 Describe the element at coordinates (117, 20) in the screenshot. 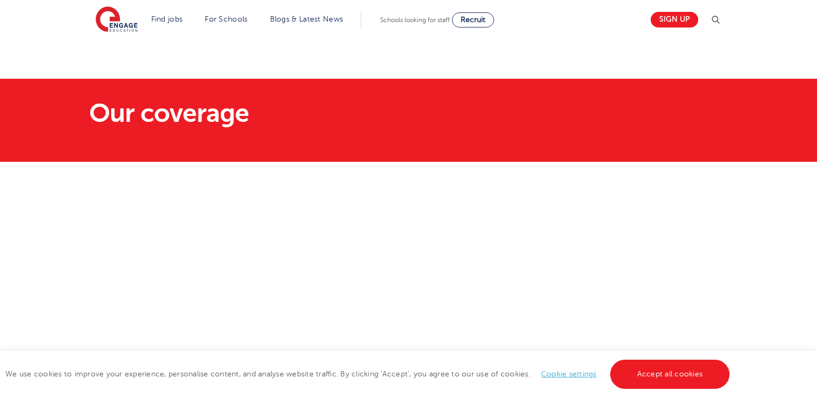

I see `img: Engage Education` at that location.